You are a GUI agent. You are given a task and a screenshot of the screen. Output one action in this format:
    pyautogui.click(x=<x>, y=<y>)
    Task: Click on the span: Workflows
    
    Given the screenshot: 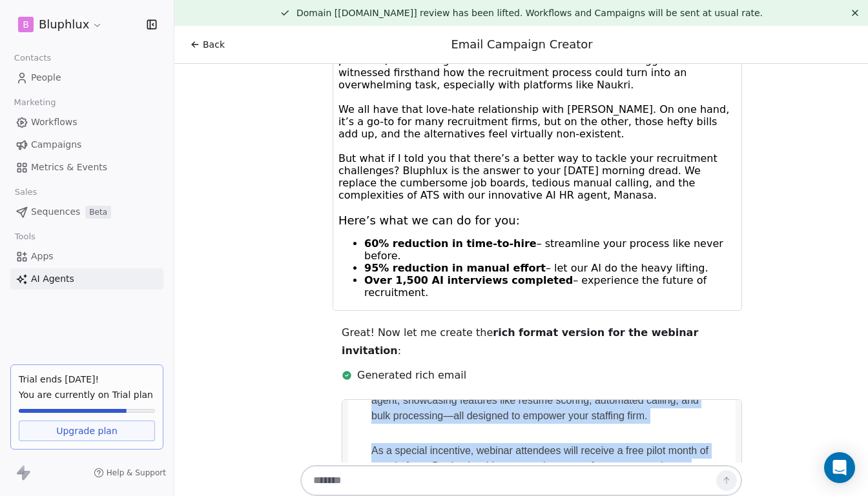 What is the action you would take?
    pyautogui.click(x=54, y=122)
    